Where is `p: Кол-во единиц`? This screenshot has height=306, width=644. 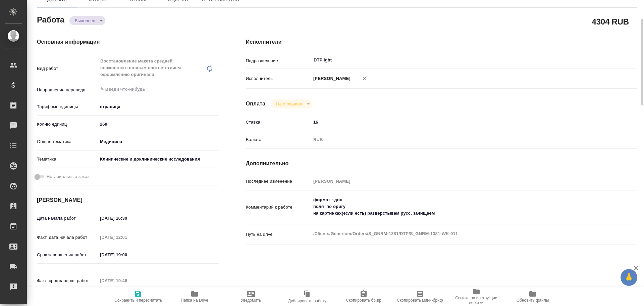
p: Кол-во единиц is located at coordinates (67, 125).